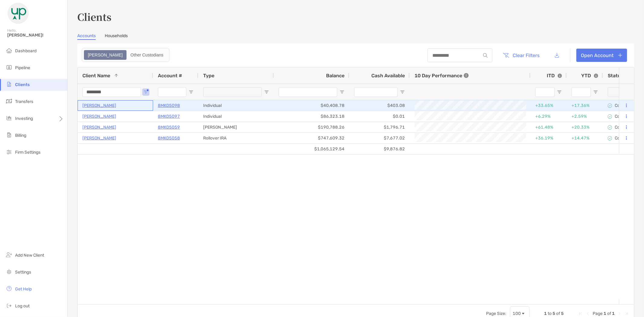  What do you see at coordinates (236, 138) in the screenshot?
I see `div: Rollover IRA` at bounding box center [236, 138].